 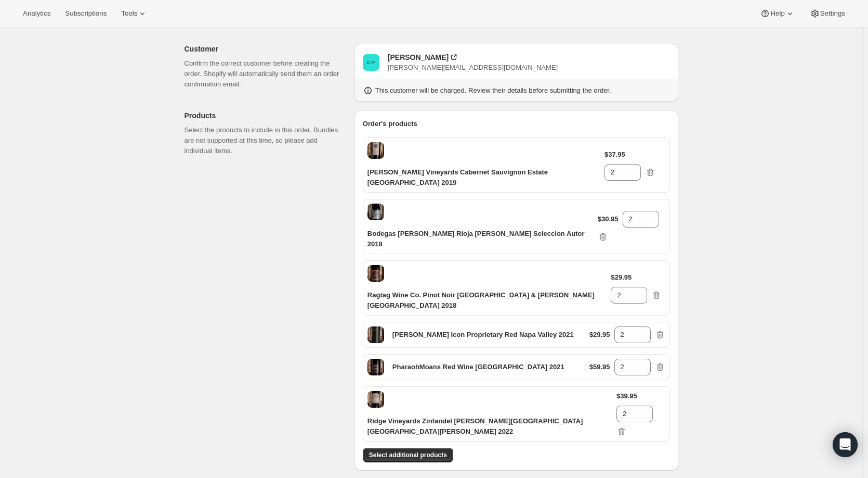 I want to click on p: Select the products to include in this order. Bundles are not supported at this time, so please a..., so click(x=265, y=141).